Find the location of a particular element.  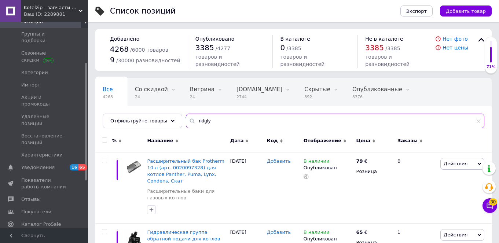

span: / 4277 is located at coordinates (223, 48).